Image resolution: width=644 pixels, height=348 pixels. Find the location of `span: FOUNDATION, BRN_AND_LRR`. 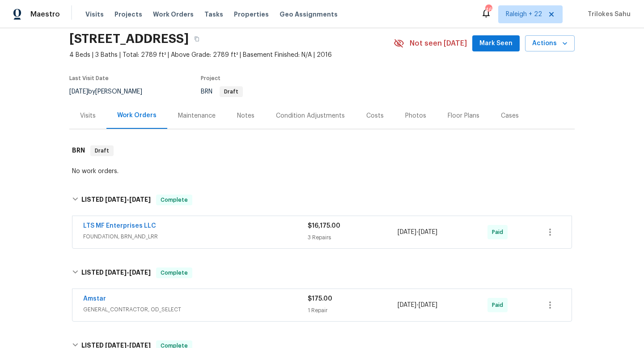

span: FOUNDATION, BRN_AND_LRR is located at coordinates (196, 237).